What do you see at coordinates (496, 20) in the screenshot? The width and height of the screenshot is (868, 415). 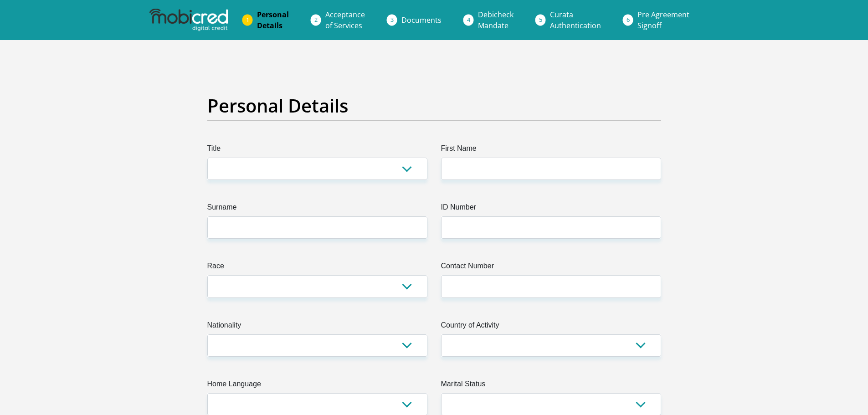 I see `a: DebicheckMandate` at bounding box center [496, 20].